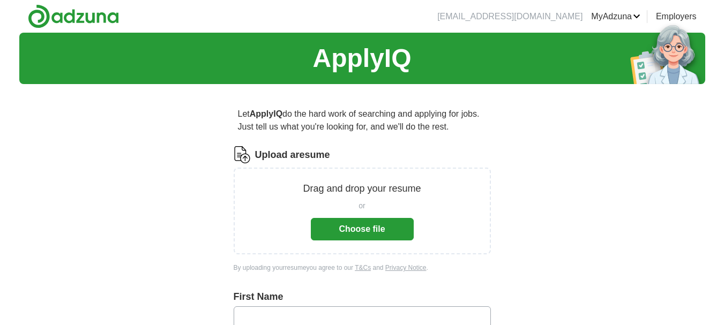  What do you see at coordinates (362, 58) in the screenshot?
I see `h1: ApplyIQ` at bounding box center [362, 58].